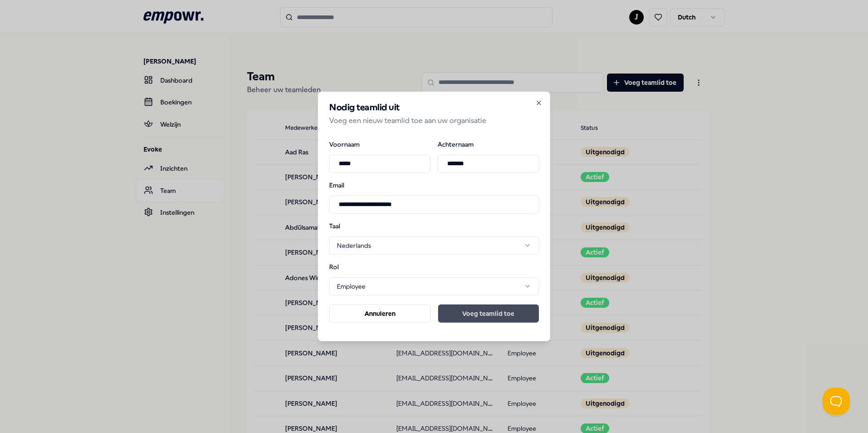 This screenshot has width=868, height=433. I want to click on button: Voeg teamlid toe, so click(488, 314).